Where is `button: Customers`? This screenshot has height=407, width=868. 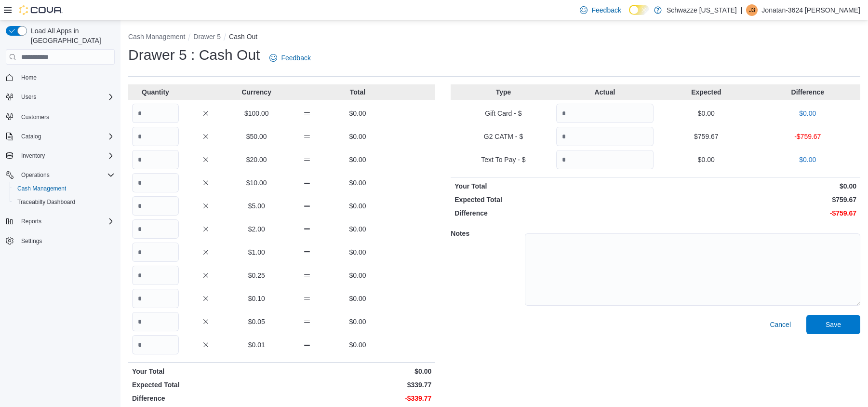 button: Customers is located at coordinates (61, 117).